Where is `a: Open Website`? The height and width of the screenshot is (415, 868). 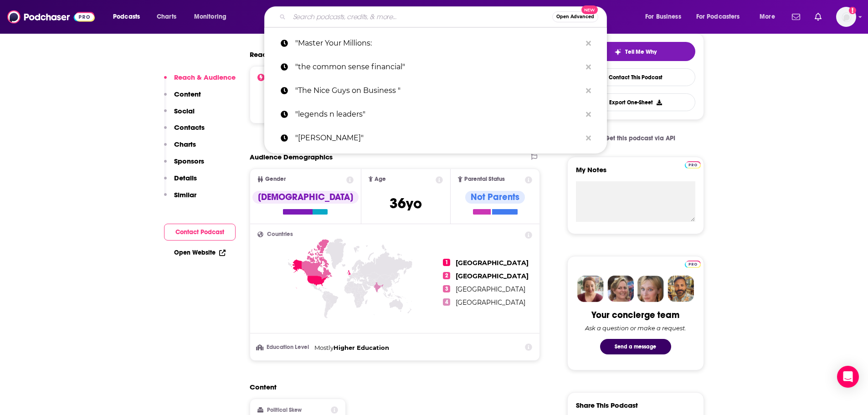
a: Open Website is located at coordinates (200, 253).